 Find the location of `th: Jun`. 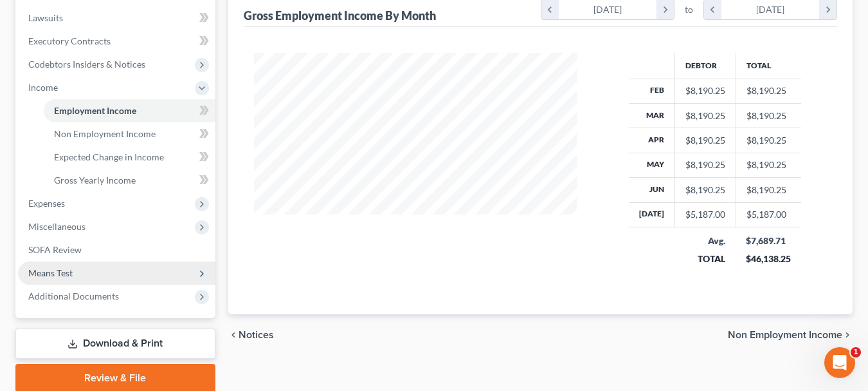

th: Jun is located at coordinates (652, 190).